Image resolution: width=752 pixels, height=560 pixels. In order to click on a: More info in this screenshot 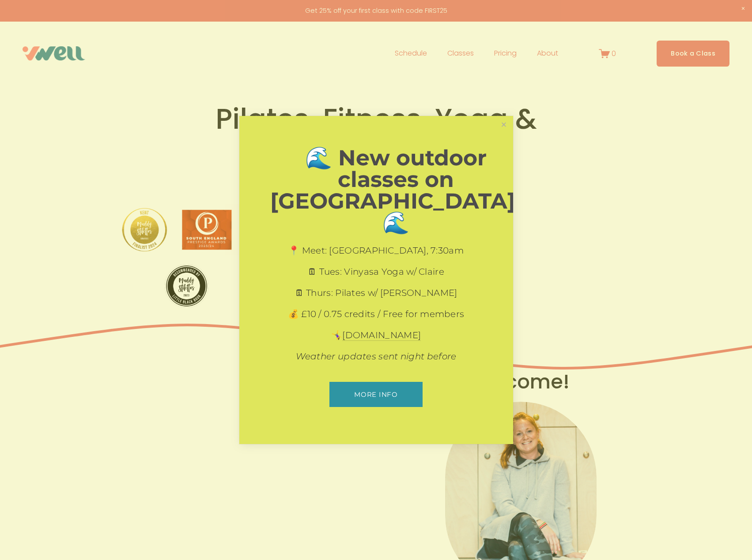, I will do `click(376, 394)`.